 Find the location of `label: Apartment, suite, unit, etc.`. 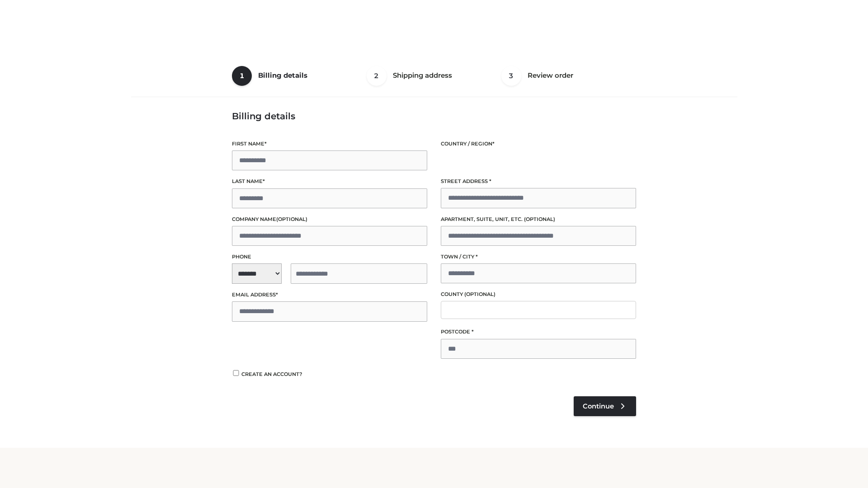

label: Apartment, suite, unit, etc. is located at coordinates (538, 220).